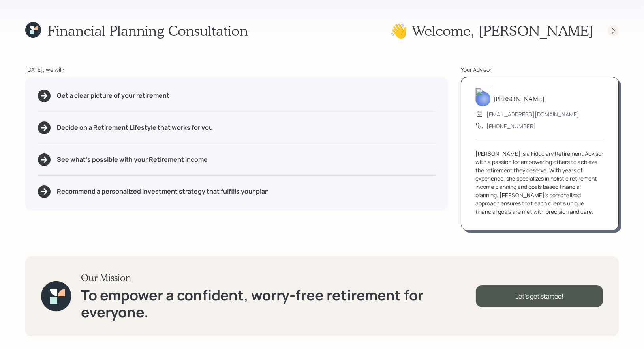  Describe the element at coordinates (113, 96) in the screenshot. I see `h5: Get a clear picture of your retirement` at that location.